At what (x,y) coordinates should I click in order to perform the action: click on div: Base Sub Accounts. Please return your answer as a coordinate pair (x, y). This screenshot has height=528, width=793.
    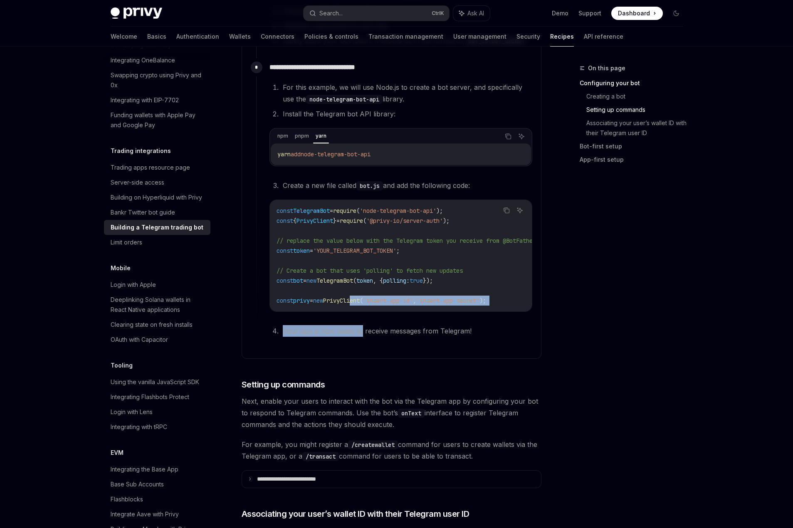
    Looking at the image, I should click on (137, 484).